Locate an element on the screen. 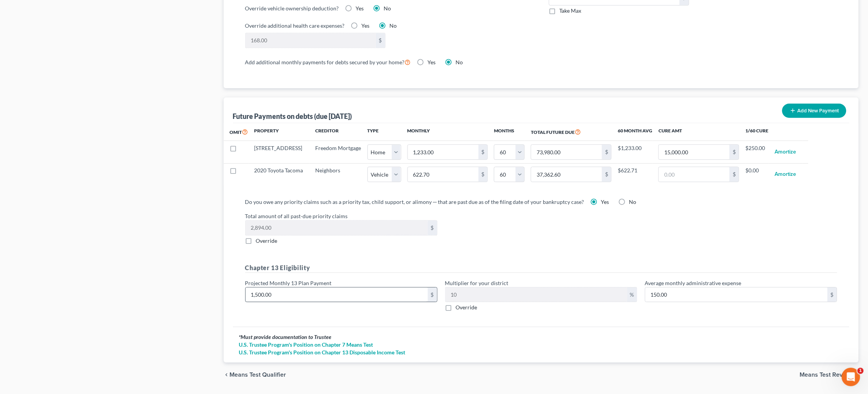 This screenshot has width=868, height=394. button: chevron_left Means Test Qualifier is located at coordinates (255, 375).